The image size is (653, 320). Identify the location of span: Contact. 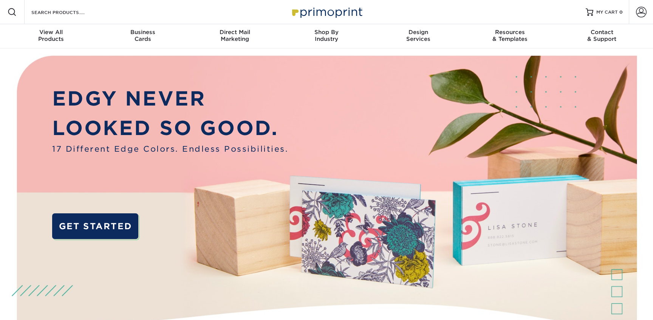
(601, 32).